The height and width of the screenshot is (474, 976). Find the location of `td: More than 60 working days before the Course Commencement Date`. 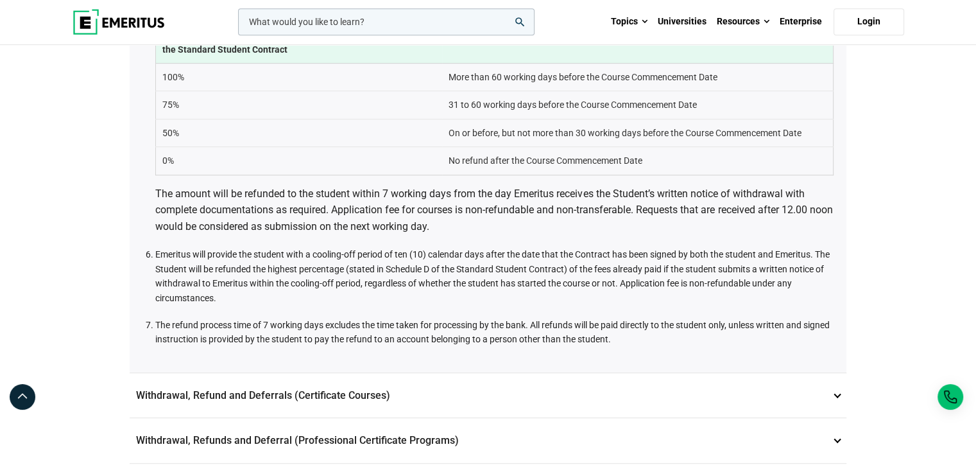

td: More than 60 working days before the Course Commencement Date is located at coordinates (637, 77).